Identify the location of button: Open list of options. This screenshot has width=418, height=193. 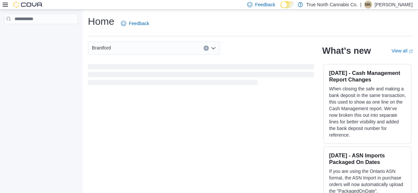
(213, 48).